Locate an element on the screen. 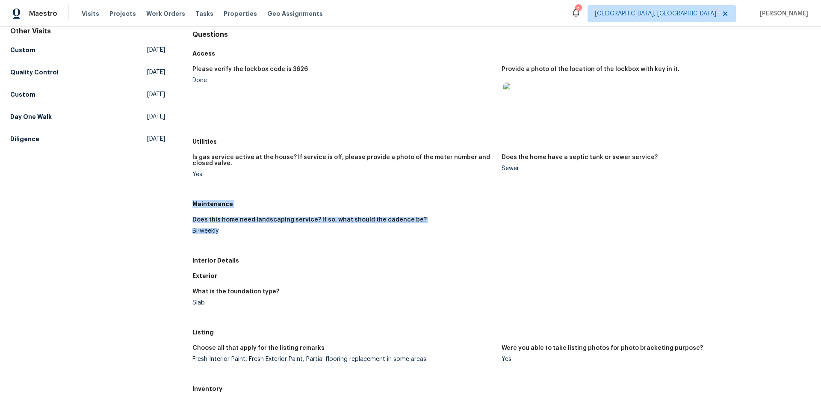 The image size is (821, 393). span: Work Orders is located at coordinates (166, 14).